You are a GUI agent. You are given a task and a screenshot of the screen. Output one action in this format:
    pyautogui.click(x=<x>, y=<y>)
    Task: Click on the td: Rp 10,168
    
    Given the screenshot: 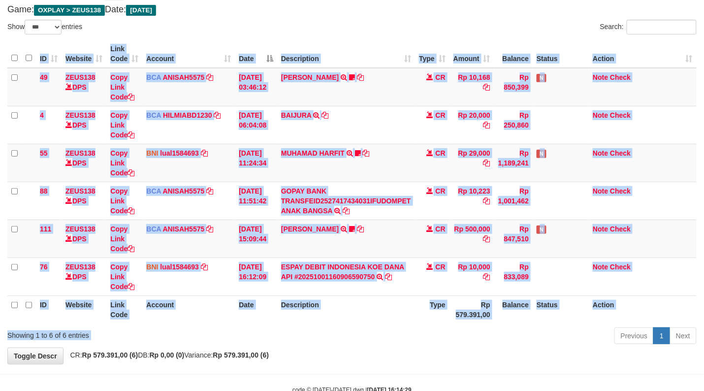 What is the action you would take?
    pyautogui.click(x=472, y=87)
    